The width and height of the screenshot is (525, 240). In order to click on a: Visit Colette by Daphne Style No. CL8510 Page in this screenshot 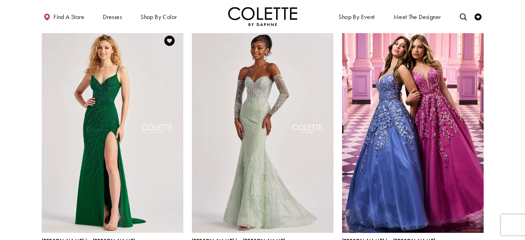, I will do `click(112, 130)`.